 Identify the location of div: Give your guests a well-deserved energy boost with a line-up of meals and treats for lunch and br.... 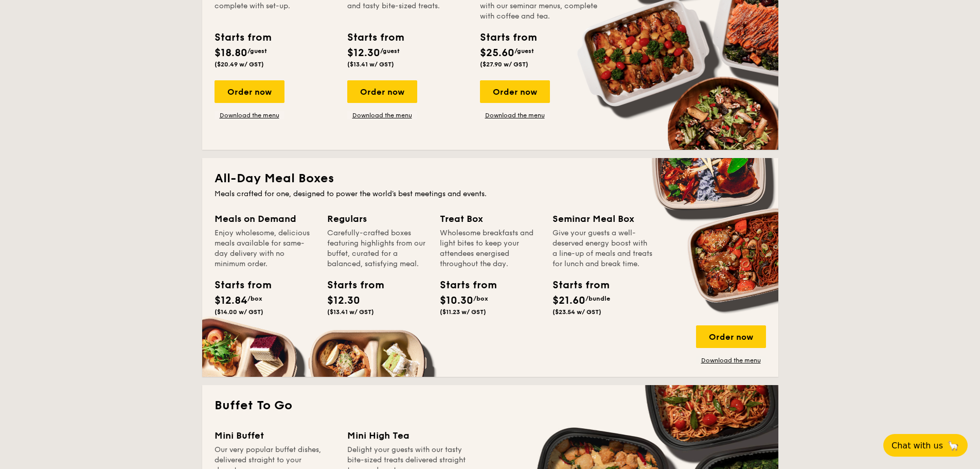
(603, 249).